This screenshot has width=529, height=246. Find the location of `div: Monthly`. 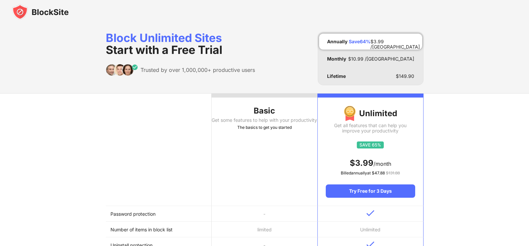

div: Monthly is located at coordinates (336, 59).